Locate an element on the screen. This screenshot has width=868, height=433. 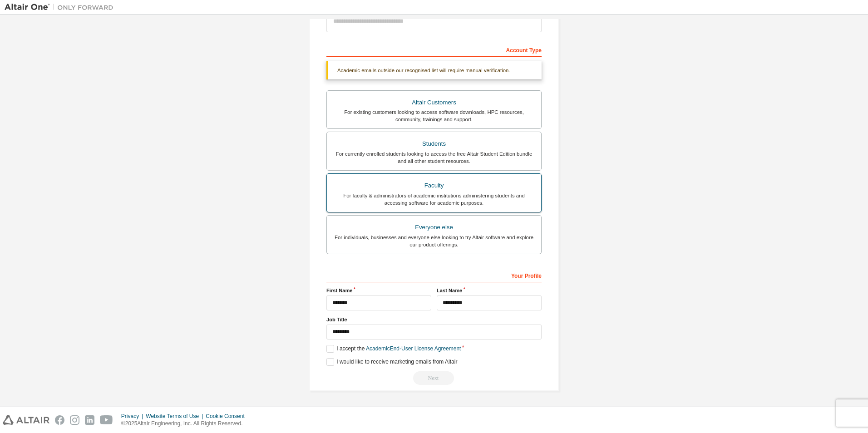
a: Academic End-User License Agreement is located at coordinates (413, 349).